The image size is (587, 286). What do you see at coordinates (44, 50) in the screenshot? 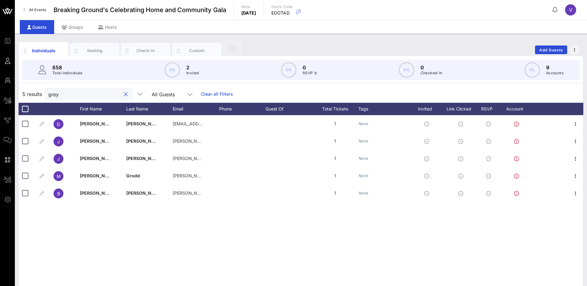
I see `div: Individuals` at bounding box center [44, 50].